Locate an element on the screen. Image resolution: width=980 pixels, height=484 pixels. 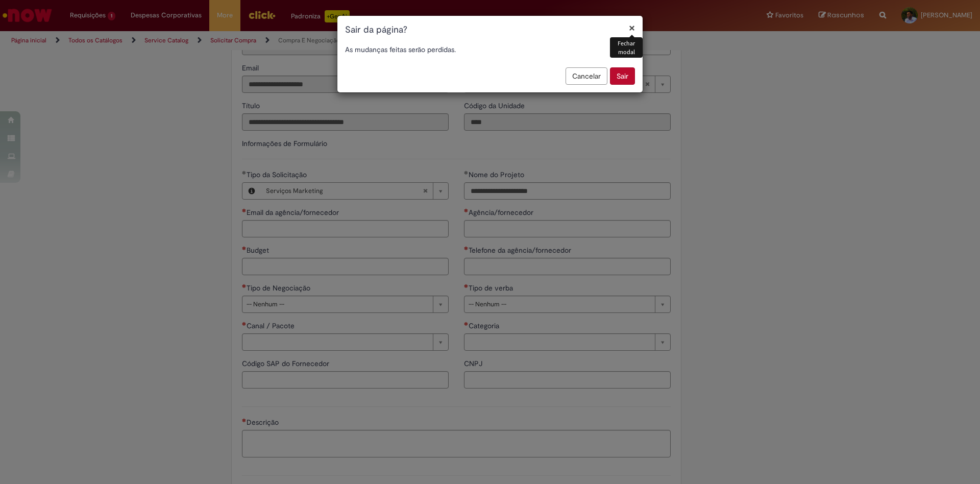
button: Sair is located at coordinates (622, 76).